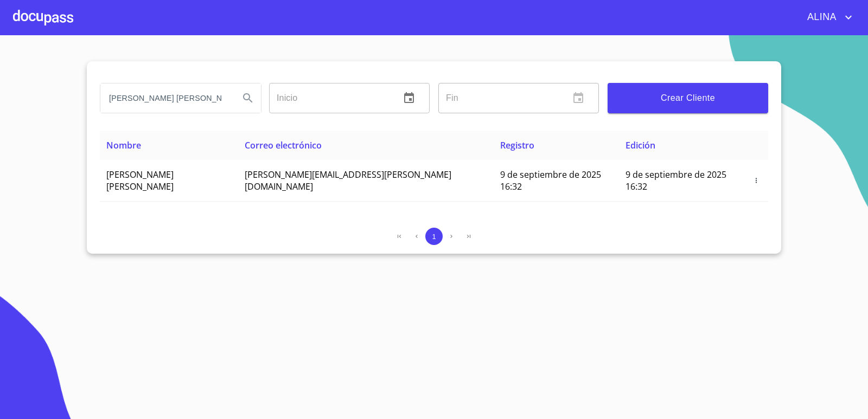 Image resolution: width=868 pixels, height=419 pixels. Describe the element at coordinates (434, 237) in the screenshot. I see `button: 1` at that location.